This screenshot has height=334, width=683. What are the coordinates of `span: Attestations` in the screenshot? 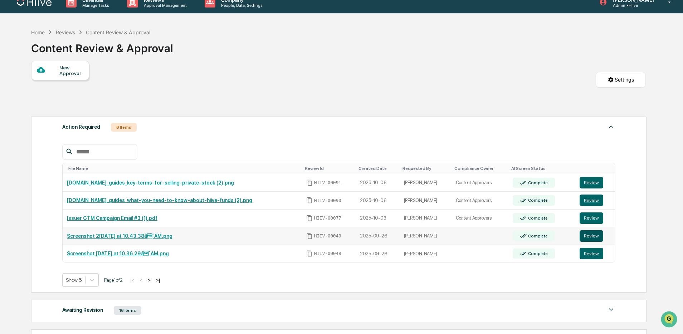 It's located at (74, 94).